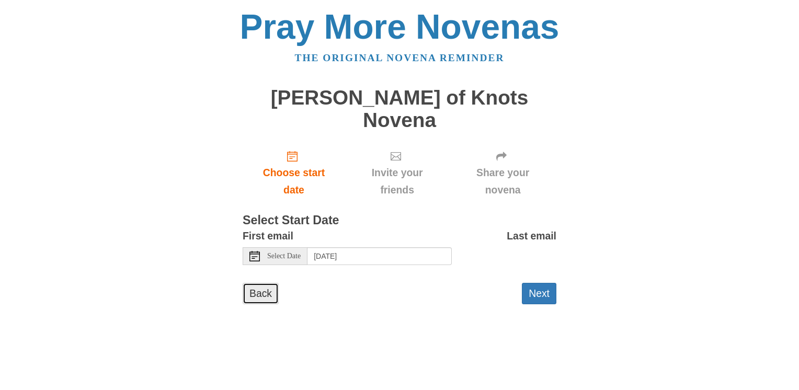 This screenshot has width=799, height=390. I want to click on label: Last email, so click(531, 236).